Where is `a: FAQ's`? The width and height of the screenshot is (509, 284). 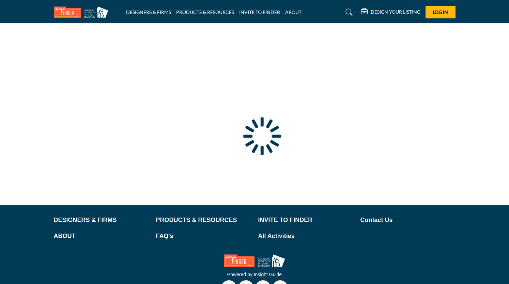 a: FAQ's is located at coordinates (203, 236).